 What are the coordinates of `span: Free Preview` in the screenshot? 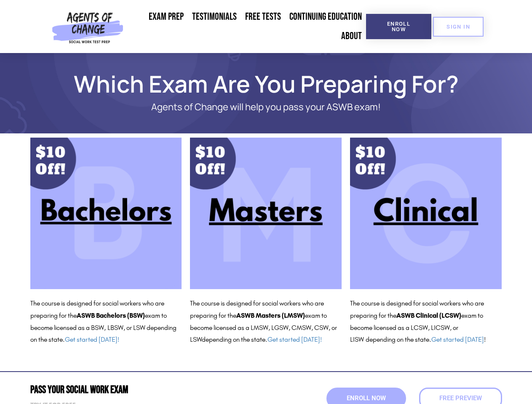 It's located at (461, 398).